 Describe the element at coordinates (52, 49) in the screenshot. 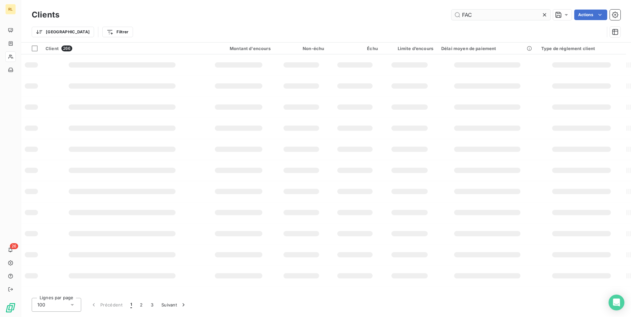

I see `span: Client` at that location.